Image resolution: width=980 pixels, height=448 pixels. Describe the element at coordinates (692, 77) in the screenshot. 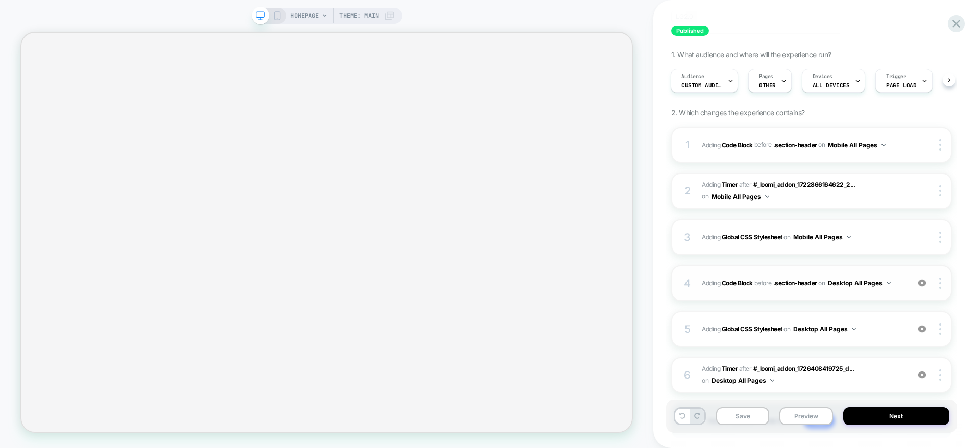

I see `span: Audience` at that location.